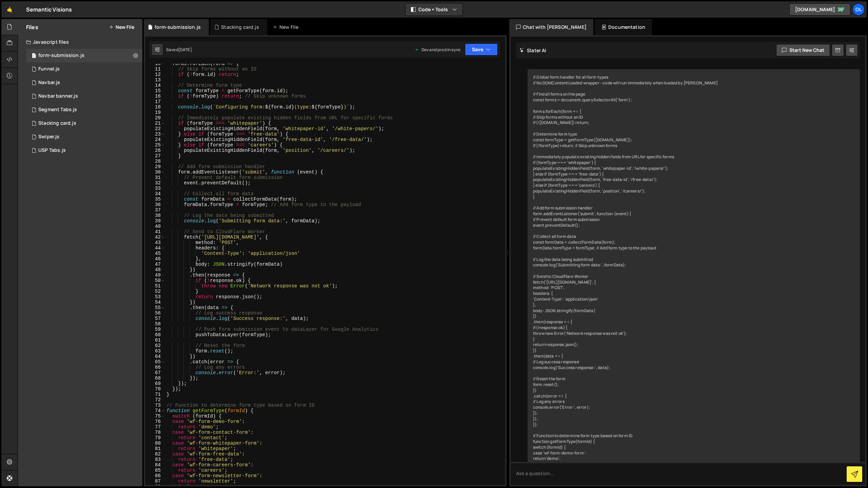  Describe the element at coordinates (155, 80) in the screenshot. I see `div: 13` at that location.